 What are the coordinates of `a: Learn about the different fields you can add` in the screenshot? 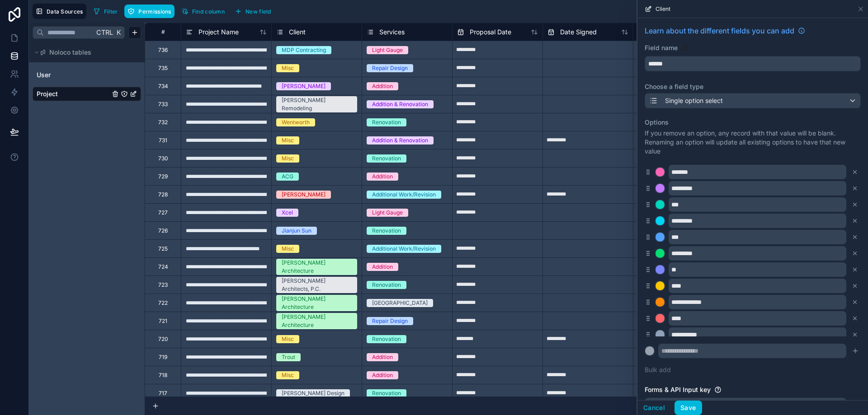 It's located at (725, 30).